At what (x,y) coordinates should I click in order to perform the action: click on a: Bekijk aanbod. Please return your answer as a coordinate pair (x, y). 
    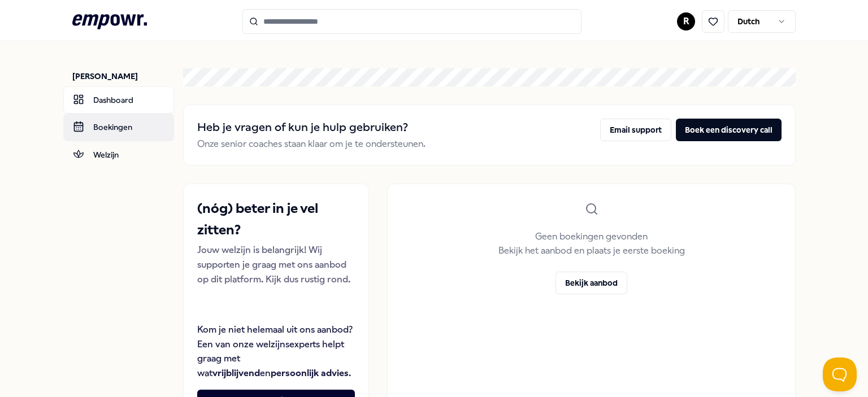
    Looking at the image, I should click on (591, 283).